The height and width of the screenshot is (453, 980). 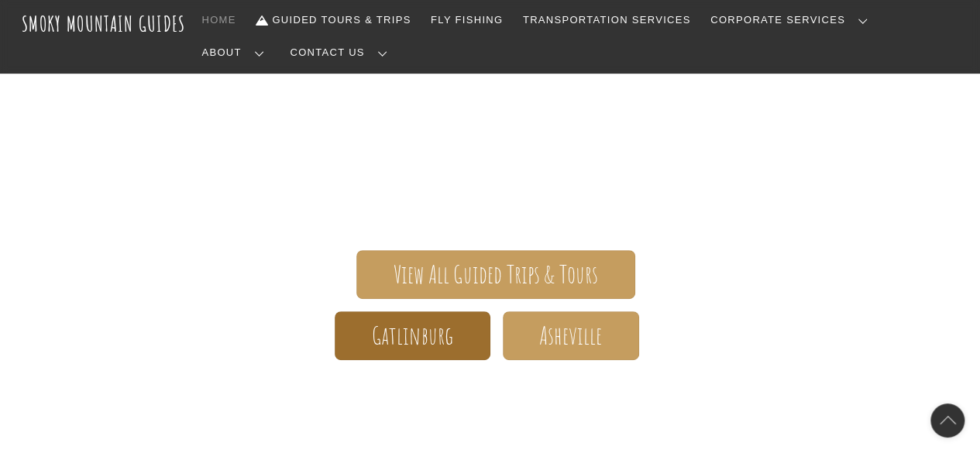 I want to click on a: Guided Tours & Trips, so click(x=333, y=20).